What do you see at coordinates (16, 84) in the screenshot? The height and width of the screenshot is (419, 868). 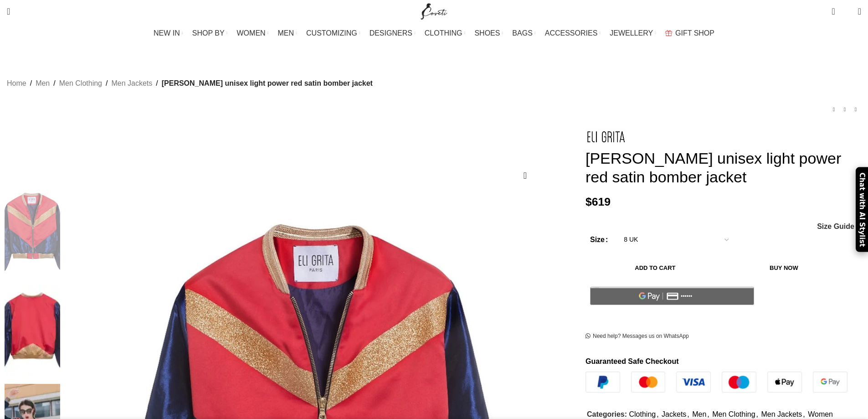 I see `a: Home` at bounding box center [16, 84].